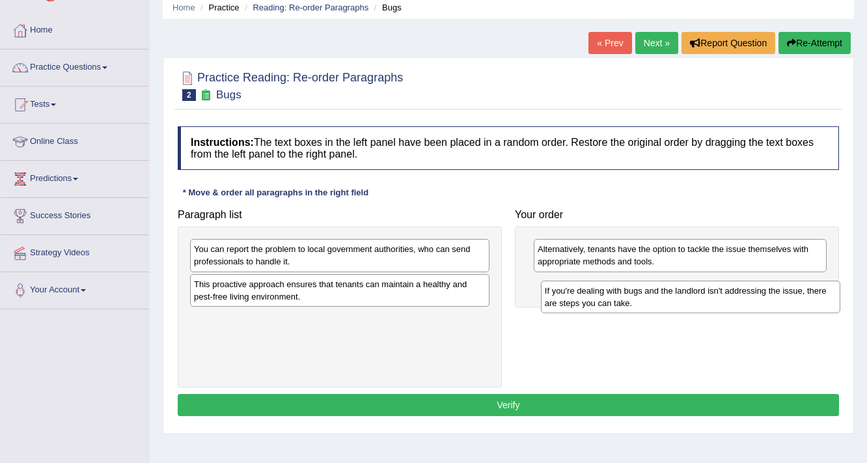 The height and width of the screenshot is (463, 867). What do you see at coordinates (508, 148) in the screenshot?
I see `h4: The text boxes in the left panel have been placed in a random order. Restore the original order b...` at bounding box center [508, 148].